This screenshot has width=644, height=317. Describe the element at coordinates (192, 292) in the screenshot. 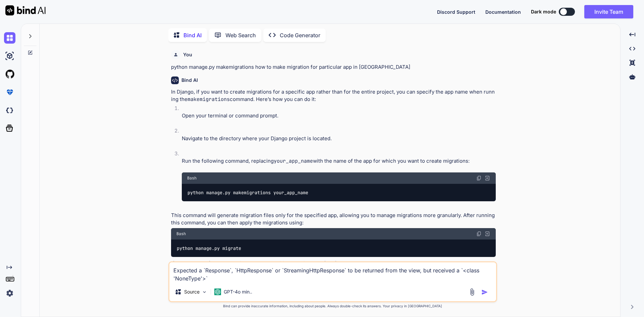

I see `p: Source` at that location.